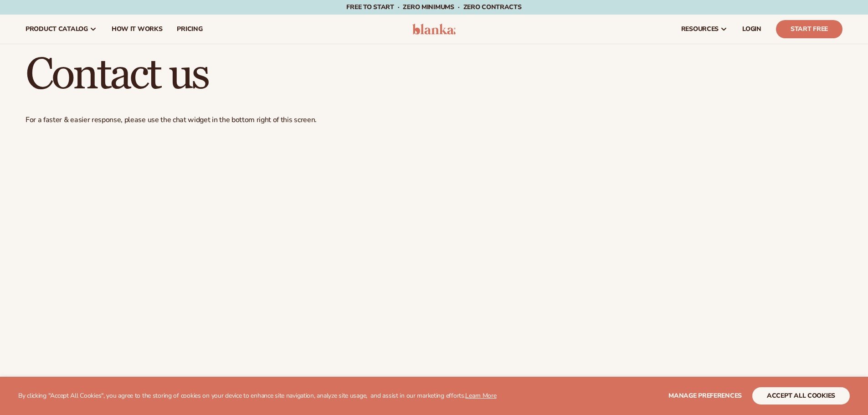 Image resolution: width=868 pixels, height=415 pixels. Describe the element at coordinates (705, 396) in the screenshot. I see `span: Manage preferences` at that location.